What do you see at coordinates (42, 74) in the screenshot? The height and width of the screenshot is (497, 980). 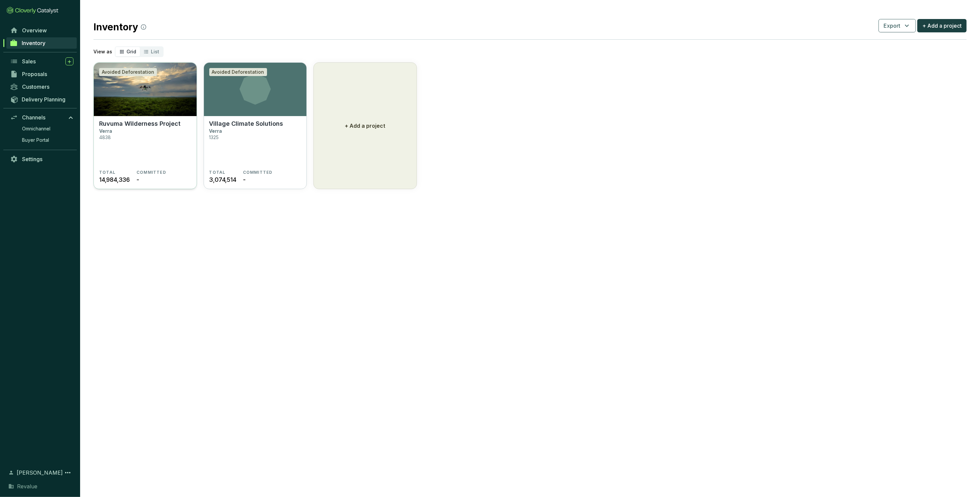 I see `a: Proposals` at bounding box center [42, 74].